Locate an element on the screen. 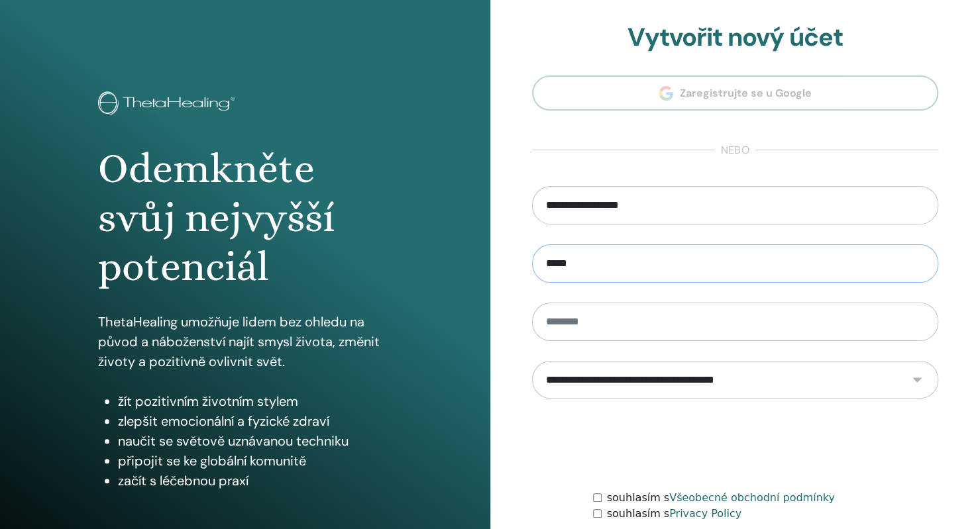  a: Privacy Policy is located at coordinates (705, 513).